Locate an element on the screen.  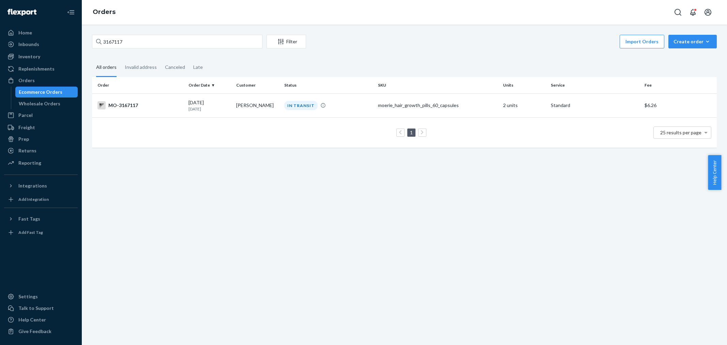
div: Add Integration is located at coordinates (33, 199).